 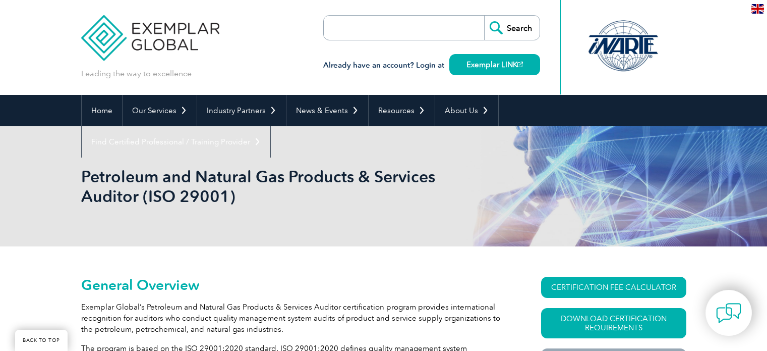 What do you see at coordinates (432, 65) in the screenshot?
I see `h3: Already have an account? Login at` at bounding box center [432, 65].